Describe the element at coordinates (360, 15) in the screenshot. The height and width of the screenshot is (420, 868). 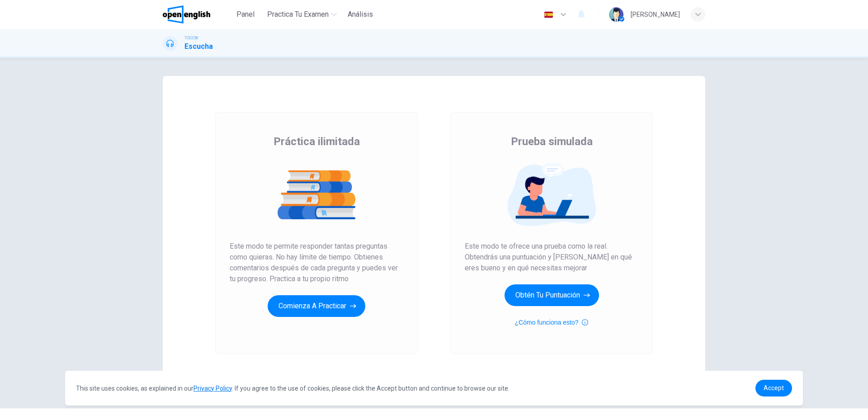
I see `a: Análisis` at that location.